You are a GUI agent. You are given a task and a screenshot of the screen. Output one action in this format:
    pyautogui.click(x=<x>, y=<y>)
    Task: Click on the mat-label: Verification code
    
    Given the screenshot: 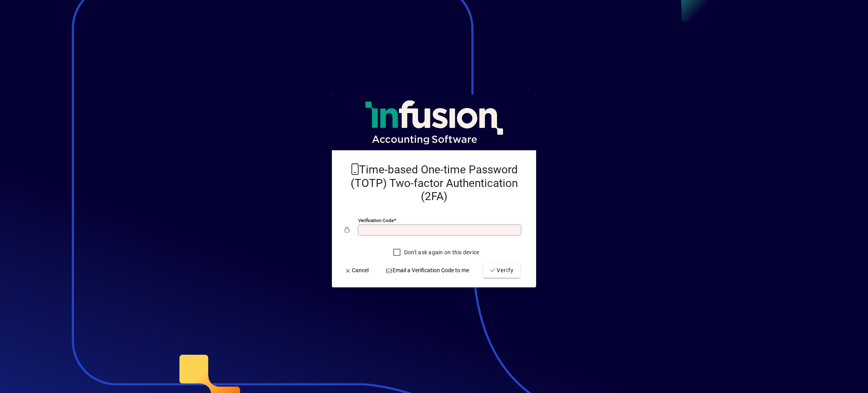 What is the action you would take?
    pyautogui.click(x=376, y=220)
    